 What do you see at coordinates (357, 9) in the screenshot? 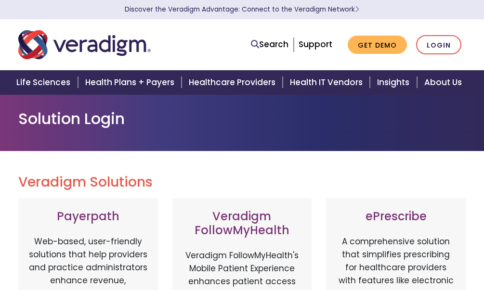
I see `span: Learn More` at bounding box center [357, 9].